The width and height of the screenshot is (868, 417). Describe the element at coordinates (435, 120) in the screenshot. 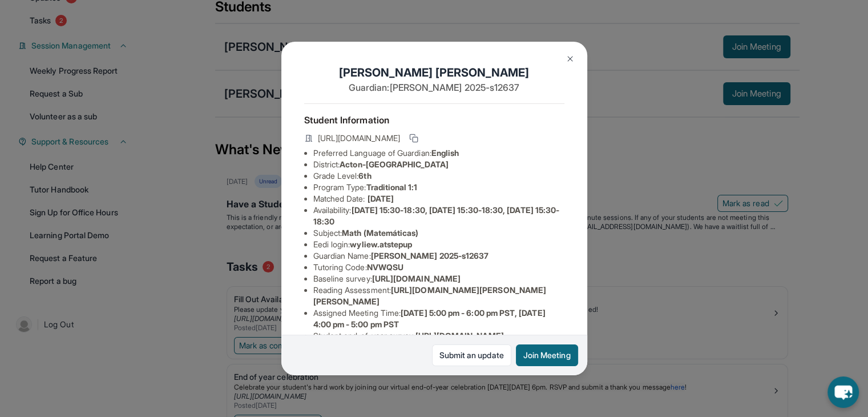

I see `h4: Student Information` at that location.